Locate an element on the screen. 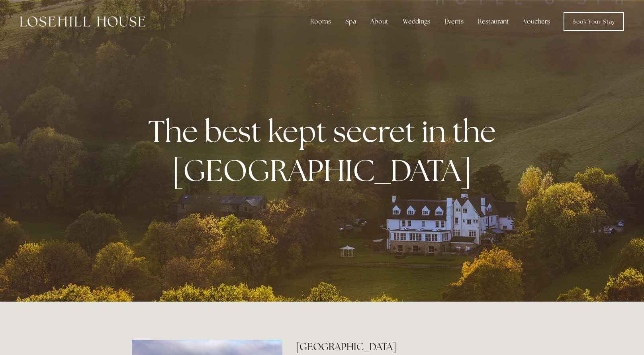 The width and height of the screenshot is (644, 355). img: Losehill House is located at coordinates (83, 22).